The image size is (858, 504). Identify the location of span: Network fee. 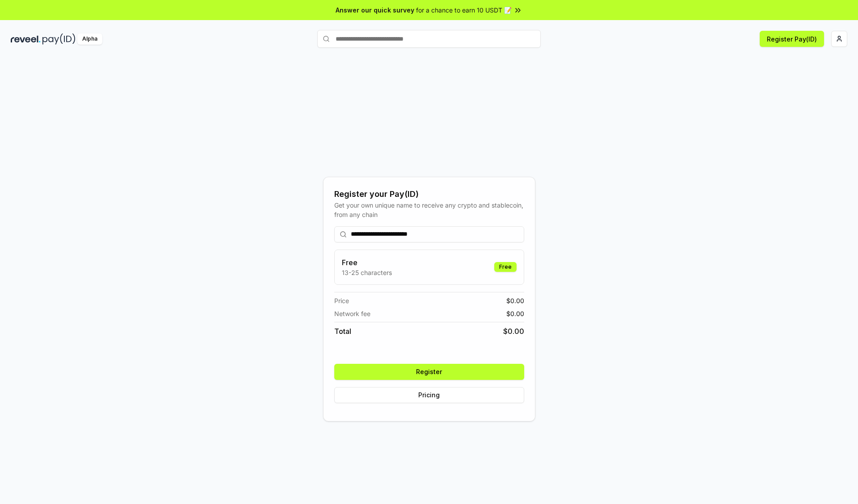
(352, 314).